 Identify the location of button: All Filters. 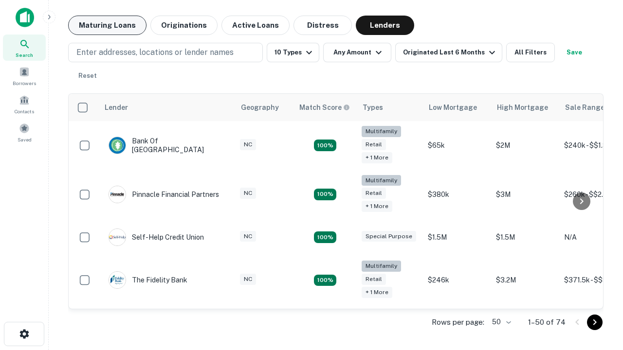
(530, 53).